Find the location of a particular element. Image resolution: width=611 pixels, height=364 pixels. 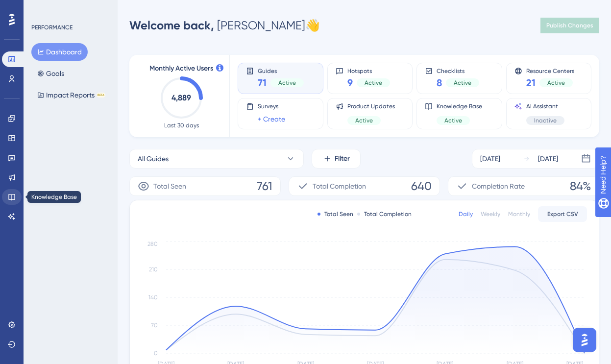

tspan: 210 is located at coordinates (154, 270).